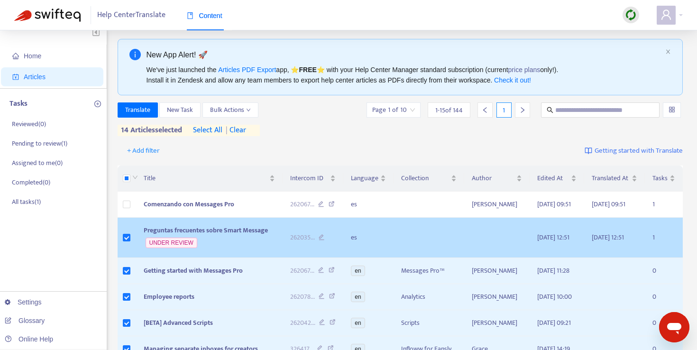 The width and height of the screenshot is (697, 350). Describe the element at coordinates (171, 243) in the screenshot. I see `span: UNDER REVIEW` at that location.